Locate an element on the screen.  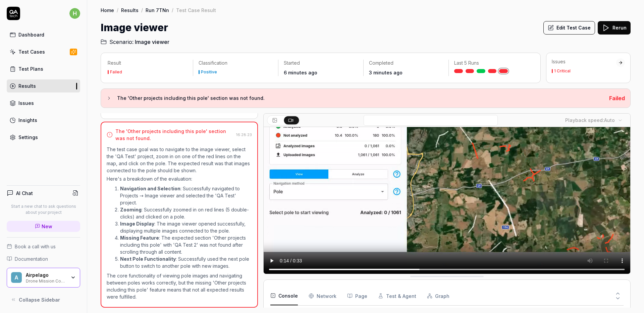
button: The 'Other projects including this pole' section was not found. is located at coordinates (355, 98).